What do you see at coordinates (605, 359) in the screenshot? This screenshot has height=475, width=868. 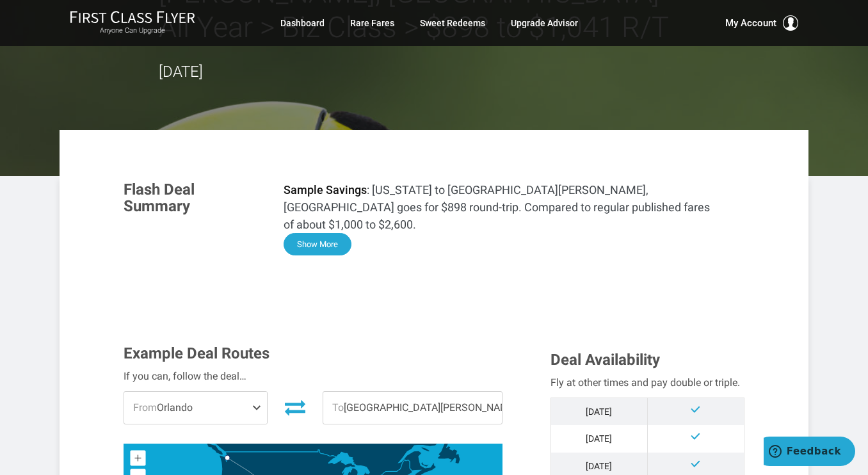 I see `span: Deal Availability` at bounding box center [605, 359].